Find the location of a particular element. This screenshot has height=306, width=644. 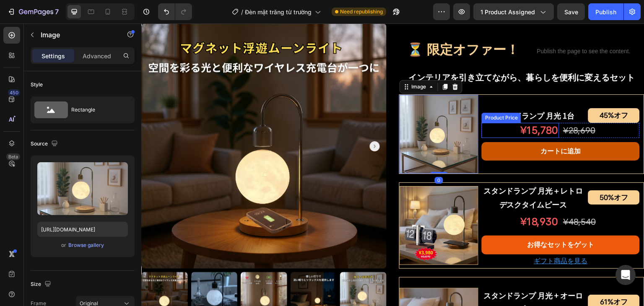

p: スタンドランプ 月光 + オーロラセブンスフィア is located at coordinates (392, 278).